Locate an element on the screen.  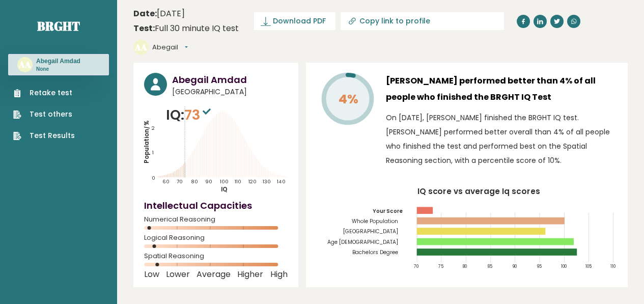
tspan: 75 is located at coordinates (441, 267).